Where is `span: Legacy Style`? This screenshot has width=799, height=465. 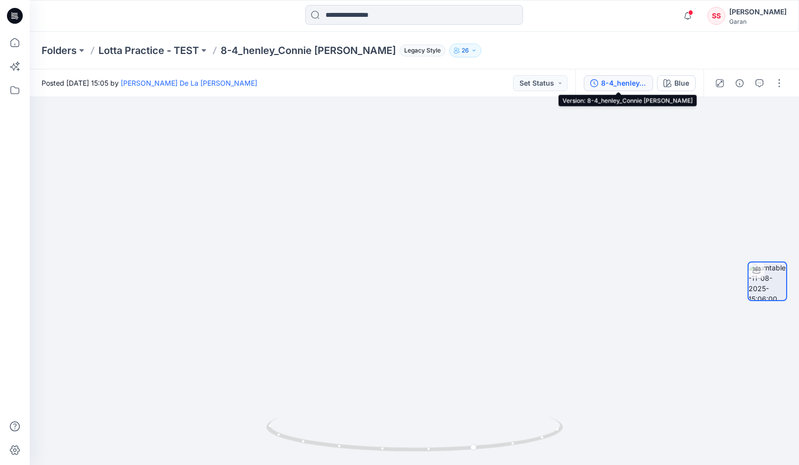 span: Legacy Style is located at coordinates (423, 50).